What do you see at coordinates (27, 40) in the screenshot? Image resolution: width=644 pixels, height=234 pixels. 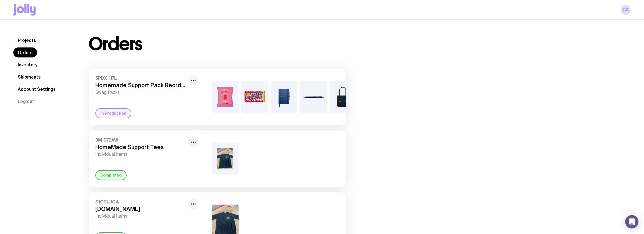 I see `a: Projects` at bounding box center [27, 40].